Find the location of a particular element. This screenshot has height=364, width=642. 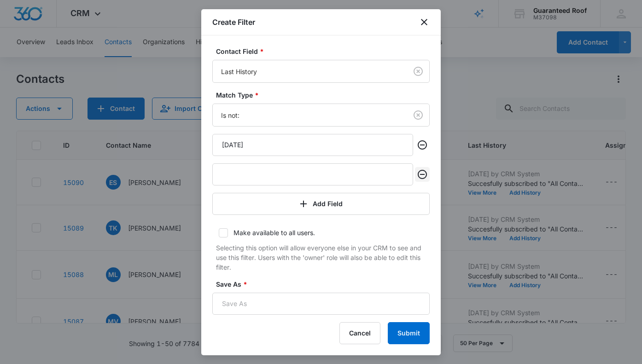

p: Selecting this option will allow everyone else in your CRM to see and use this filter. Users with... is located at coordinates (323, 258).